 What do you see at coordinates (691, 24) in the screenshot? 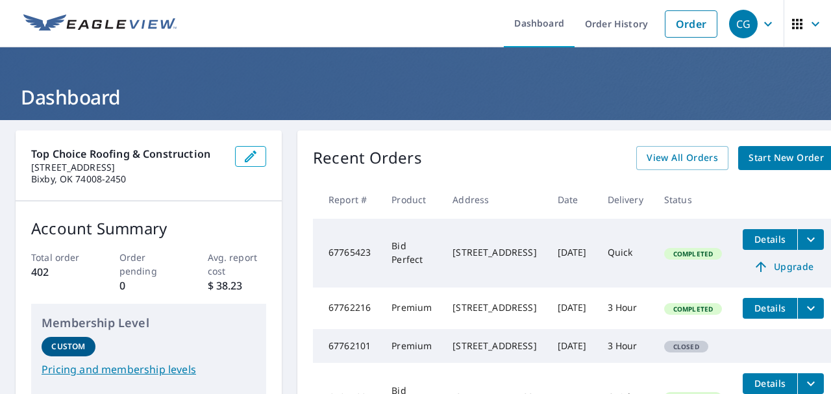
I see `a: Order` at bounding box center [691, 24].